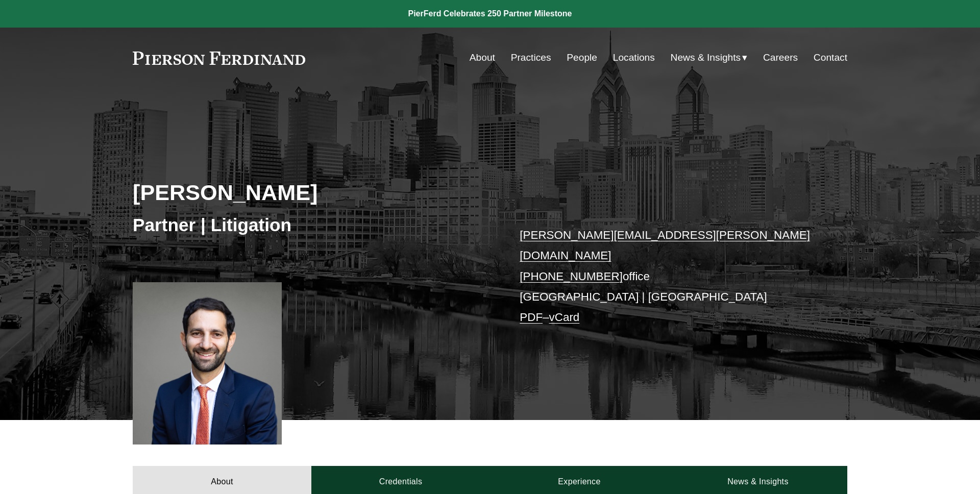 The width and height of the screenshot is (980, 494). Describe the element at coordinates (709, 58) in the screenshot. I see `a: folder dropdown` at that location.